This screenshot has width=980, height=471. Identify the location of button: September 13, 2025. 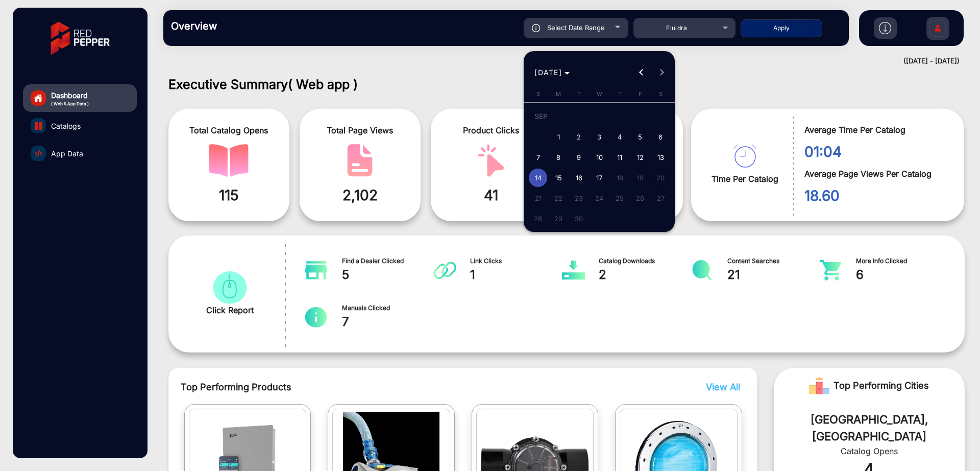
(661, 157).